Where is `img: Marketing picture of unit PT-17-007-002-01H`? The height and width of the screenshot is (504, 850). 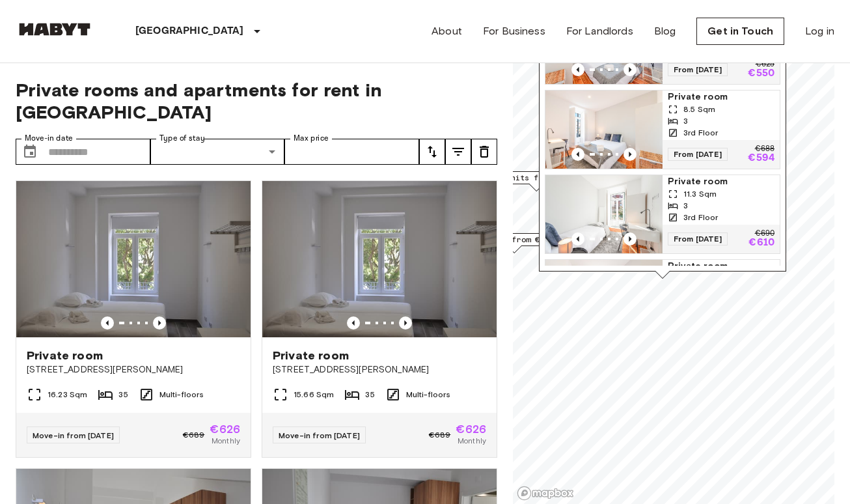 img: Marketing picture of unit PT-17-007-002-01H is located at coordinates (604, 299).